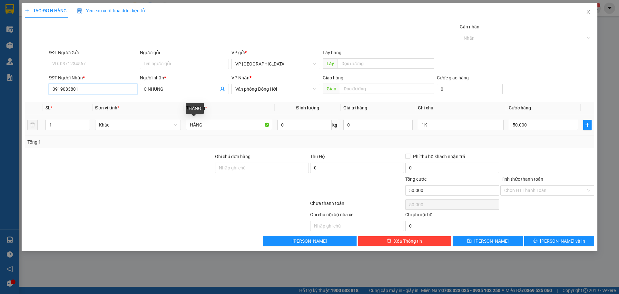 The width and height of the screenshot is (619, 294). What do you see at coordinates (48, 108) in the screenshot?
I see `span: SL` at bounding box center [48, 108].